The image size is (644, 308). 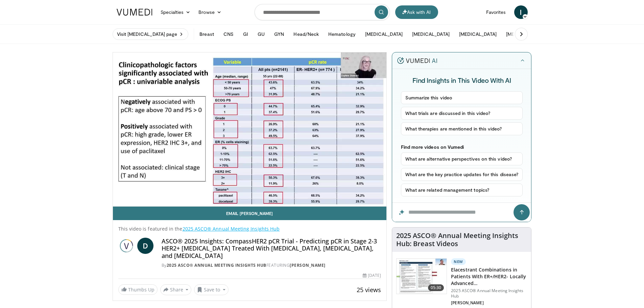 I want to click on p: New, so click(x=459, y=262).